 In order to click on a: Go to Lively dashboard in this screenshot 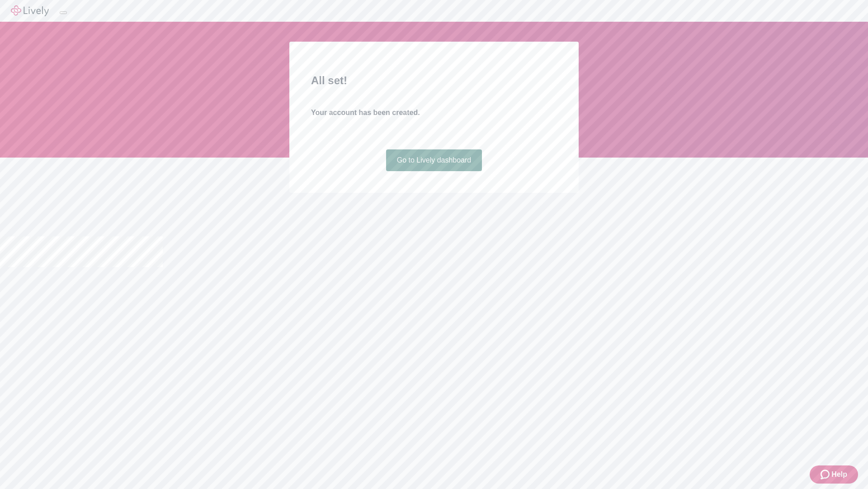, I will do `click(434, 160)`.